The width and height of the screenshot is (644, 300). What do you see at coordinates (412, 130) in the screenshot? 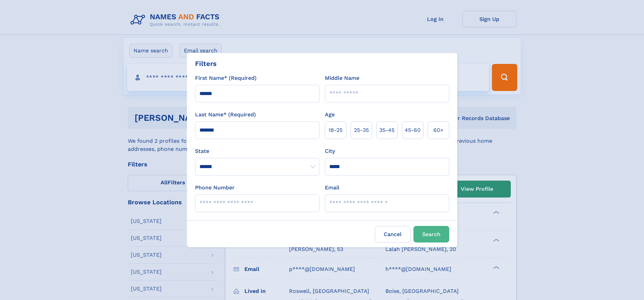
I see `span: 45‑60` at bounding box center [412, 130].